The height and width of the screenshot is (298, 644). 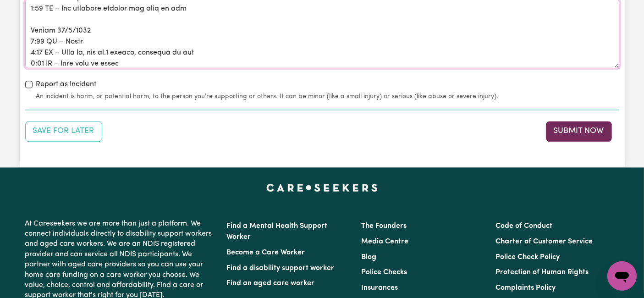 I want to click on label: Report as Incident, so click(x=67, y=84).